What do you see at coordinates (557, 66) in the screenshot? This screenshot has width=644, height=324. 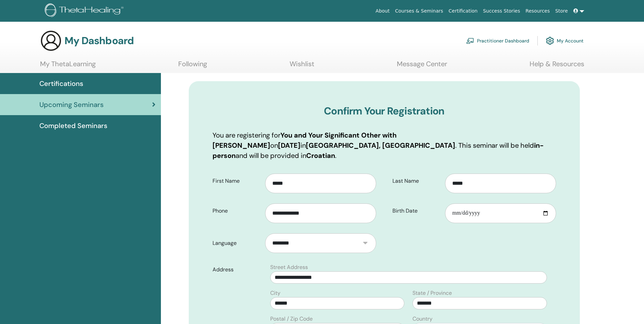 I see `a: Help & Resources` at bounding box center [557, 66].